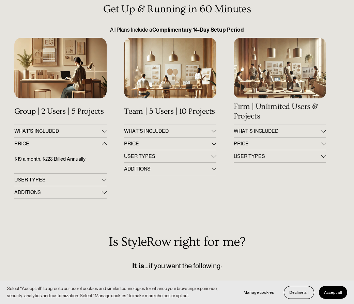 This screenshot has height=304, width=354. I want to click on div: PRICE, so click(60, 161).